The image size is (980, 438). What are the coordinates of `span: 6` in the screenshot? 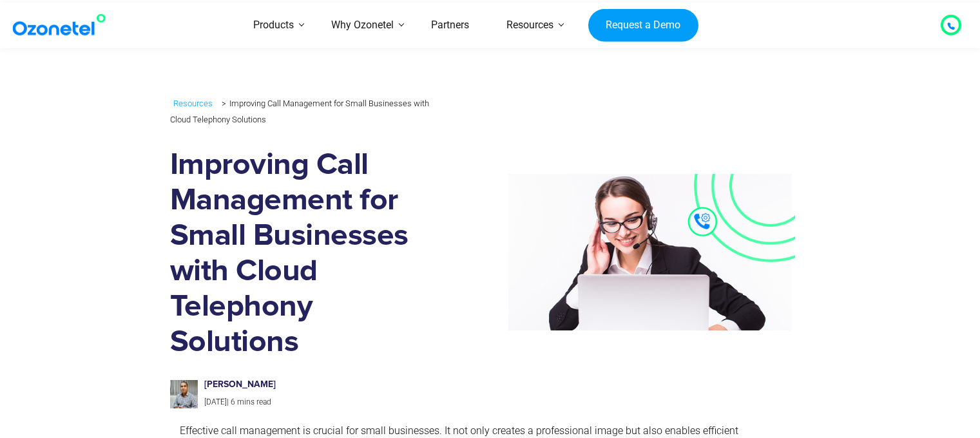 It's located at (232, 402).